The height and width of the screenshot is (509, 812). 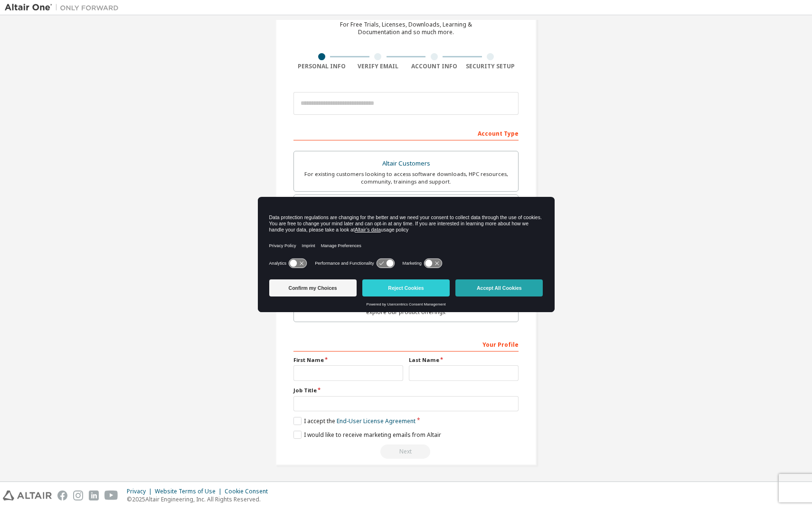 I want to click on label: Job Title, so click(x=406, y=391).